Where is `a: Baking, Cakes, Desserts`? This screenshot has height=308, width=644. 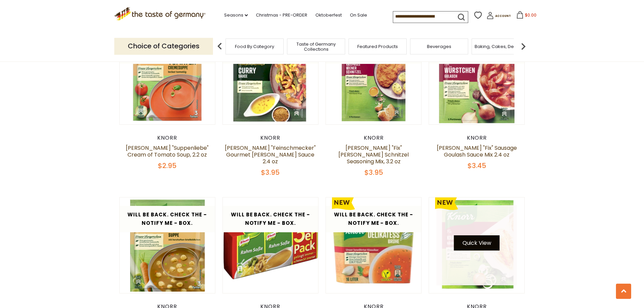
a: Baking, Cakes, Desserts is located at coordinates (501, 47).